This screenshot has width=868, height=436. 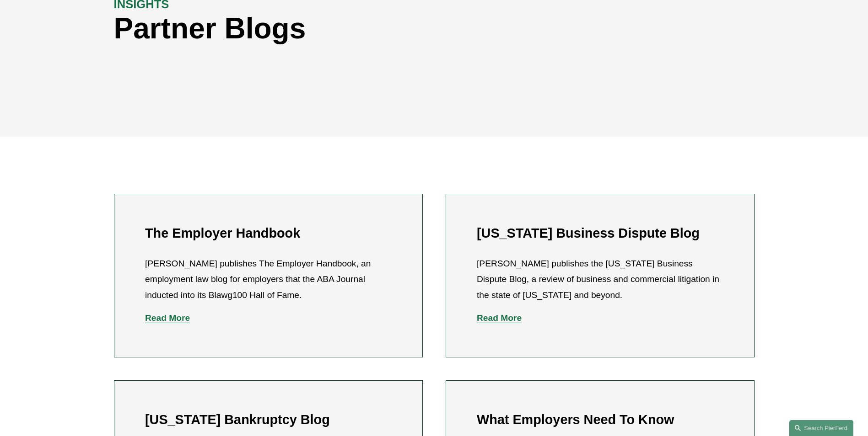 What do you see at coordinates (354, 28) in the screenshot?
I see `h1: Partner Blogs` at bounding box center [354, 28].